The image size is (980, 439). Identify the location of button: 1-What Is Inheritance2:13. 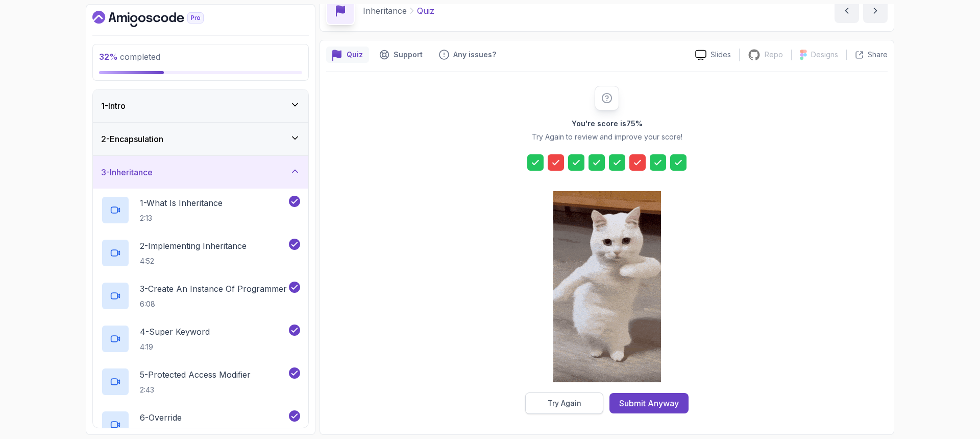
(200, 210).